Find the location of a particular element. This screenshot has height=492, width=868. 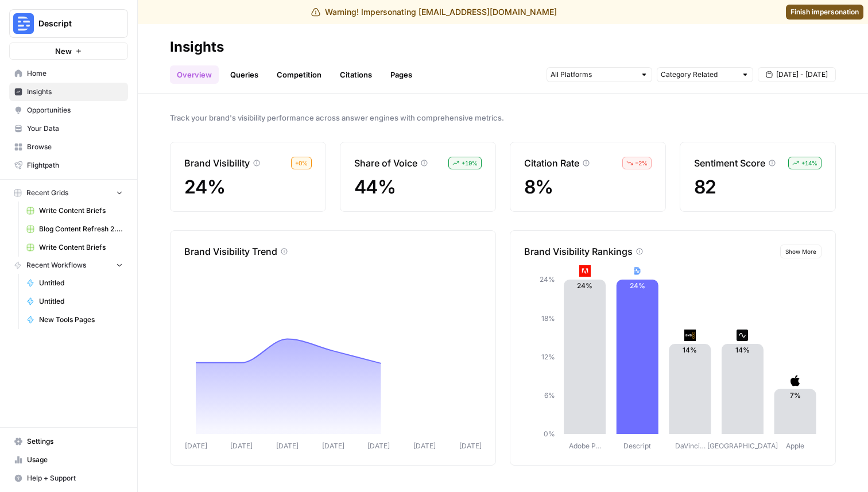

tspan: 6% is located at coordinates (549, 395).